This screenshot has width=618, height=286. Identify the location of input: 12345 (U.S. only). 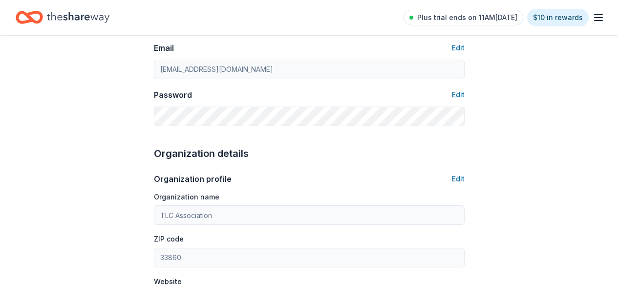
(309, 258).